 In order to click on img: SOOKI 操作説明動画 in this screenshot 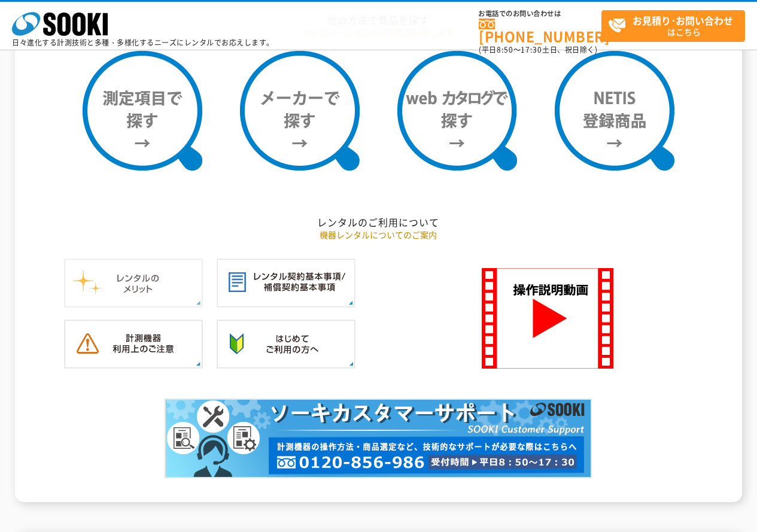, I will do `click(548, 319)`.